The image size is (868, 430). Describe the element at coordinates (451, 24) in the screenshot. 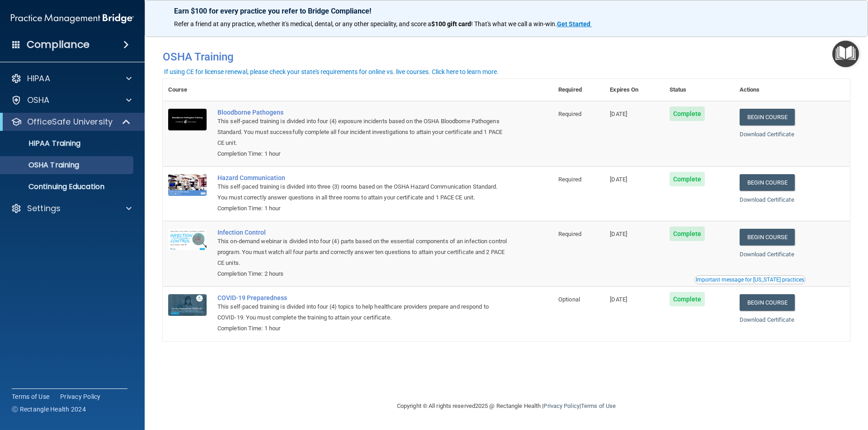

I see `strong: $100 gift card` at that location.